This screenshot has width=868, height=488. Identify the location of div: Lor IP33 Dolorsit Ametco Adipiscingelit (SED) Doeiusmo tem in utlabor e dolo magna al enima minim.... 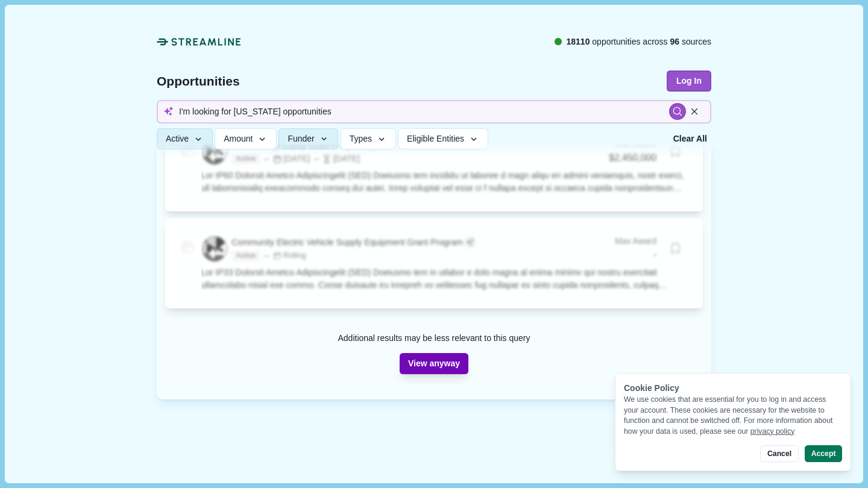
(443, 279).